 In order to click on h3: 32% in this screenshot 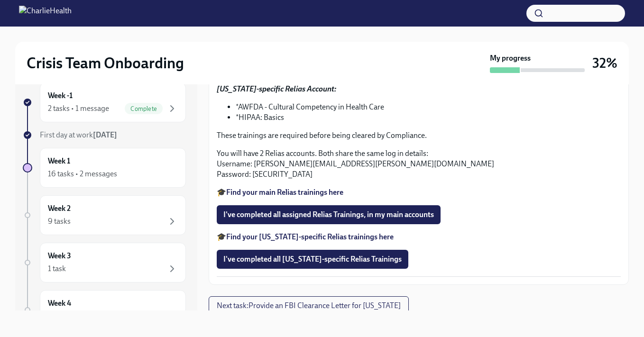, I will do `click(604, 63)`.